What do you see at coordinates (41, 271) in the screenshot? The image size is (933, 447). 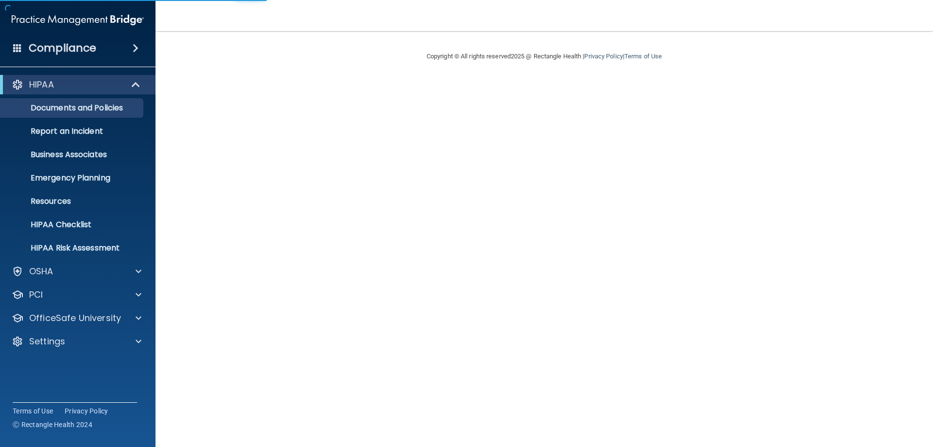 I see `p: OSHA` at bounding box center [41, 271].